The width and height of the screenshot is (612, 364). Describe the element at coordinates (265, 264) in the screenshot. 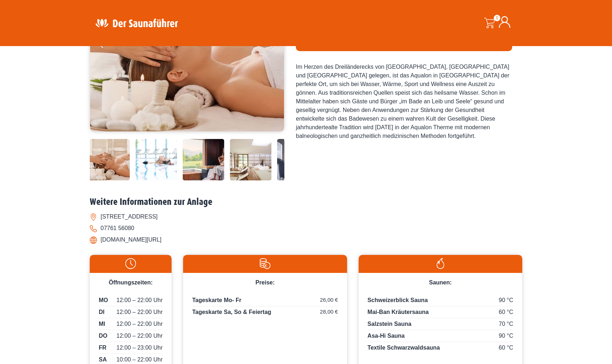

I see `img: Preise-weiss.svg` at that location.